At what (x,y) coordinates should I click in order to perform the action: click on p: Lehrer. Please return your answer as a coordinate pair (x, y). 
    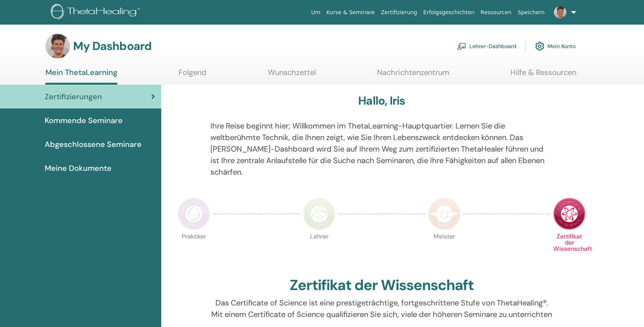
    Looking at the image, I should click on (319, 250).